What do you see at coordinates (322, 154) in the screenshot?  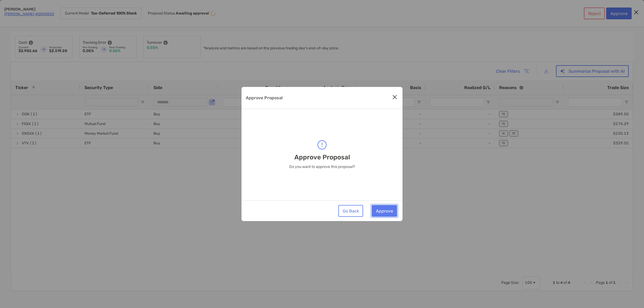 I see `div: Approve Proposal` at bounding box center [322, 154].